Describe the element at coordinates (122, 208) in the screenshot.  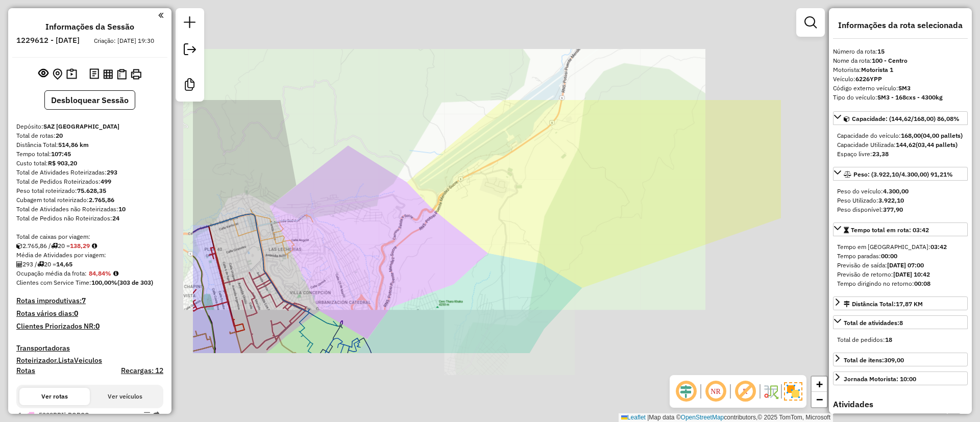
I see `strong: 10` at that location.